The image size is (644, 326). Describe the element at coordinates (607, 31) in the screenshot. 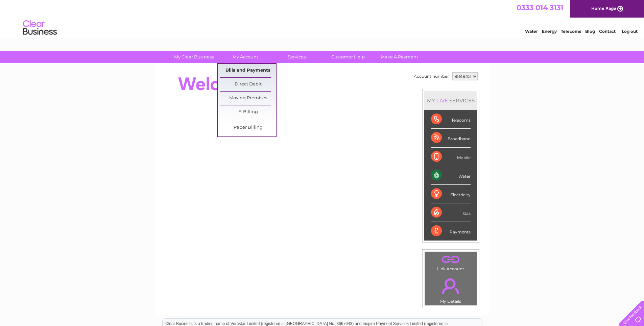

I see `a: Contact` at that location.